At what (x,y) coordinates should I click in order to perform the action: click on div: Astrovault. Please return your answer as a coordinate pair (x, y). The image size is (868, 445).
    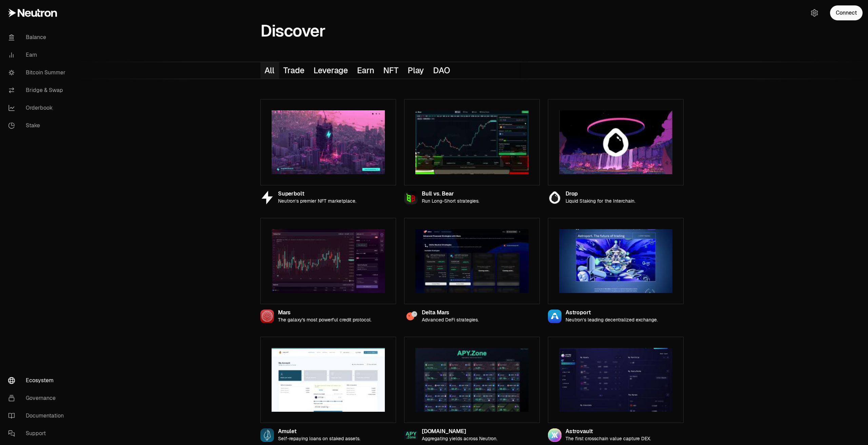
    Looking at the image, I should click on (609, 431).